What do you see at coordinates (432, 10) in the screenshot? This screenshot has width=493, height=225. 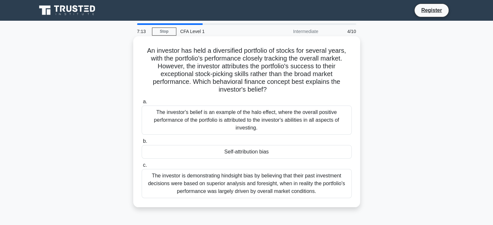 I see `a: Register` at bounding box center [432, 10].